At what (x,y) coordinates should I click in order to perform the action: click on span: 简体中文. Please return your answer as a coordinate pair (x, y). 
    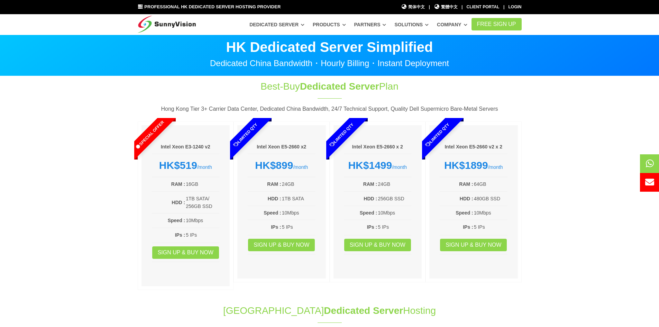
    Looking at the image, I should click on (413, 7).